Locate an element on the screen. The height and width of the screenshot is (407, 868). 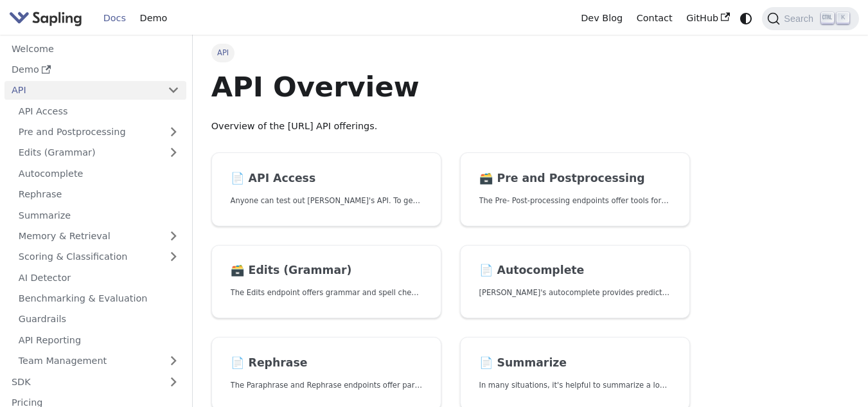
span: Search is located at coordinates (800, 19).